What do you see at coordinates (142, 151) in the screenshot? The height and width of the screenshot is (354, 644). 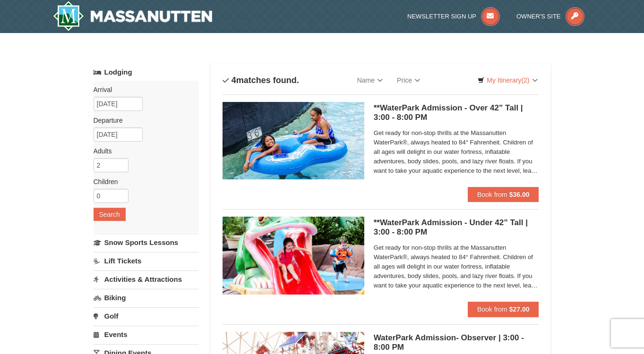 I see `label: Adults` at bounding box center [142, 151].